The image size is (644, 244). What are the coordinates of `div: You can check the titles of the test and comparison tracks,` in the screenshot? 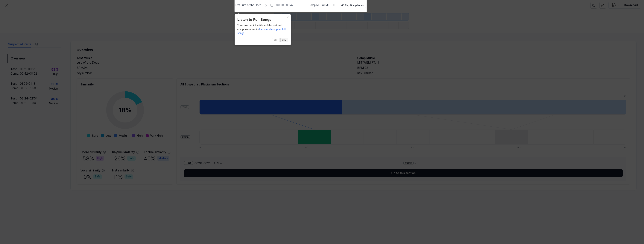 It's located at (263, 29).